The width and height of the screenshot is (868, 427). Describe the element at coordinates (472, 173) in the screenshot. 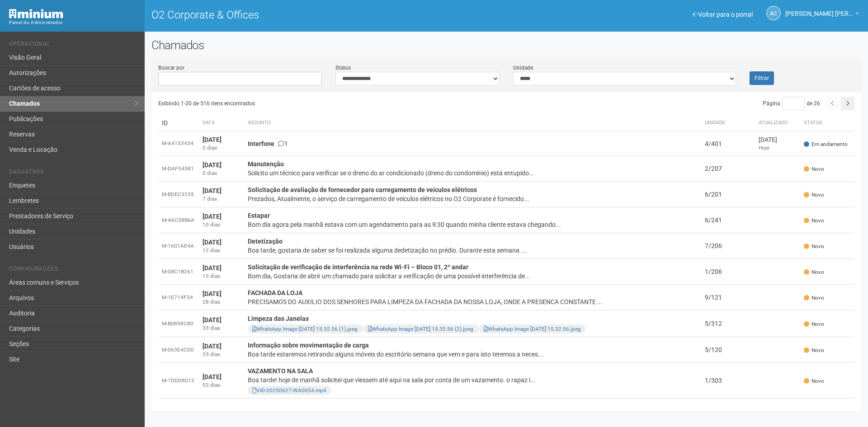

I see `div: Solicito um técnico para verificar se o dreno do ar condicionado (dreno do condomínio) está entup...` at that location.